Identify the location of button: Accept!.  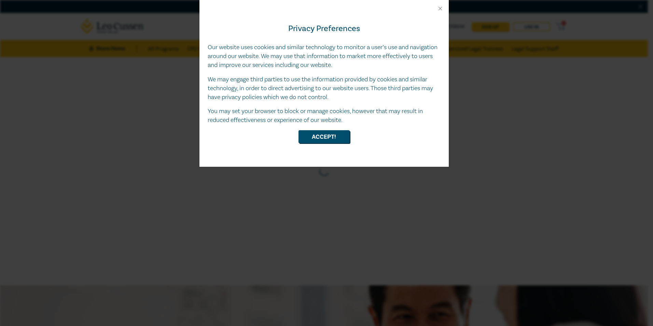
(324, 137).